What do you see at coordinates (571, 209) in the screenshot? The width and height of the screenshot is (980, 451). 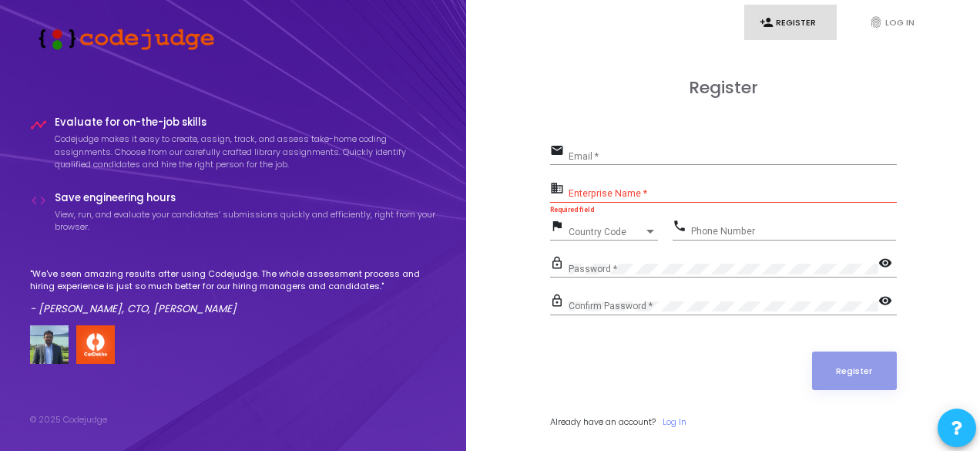 I see `strong: Required field` at bounding box center [571, 209].